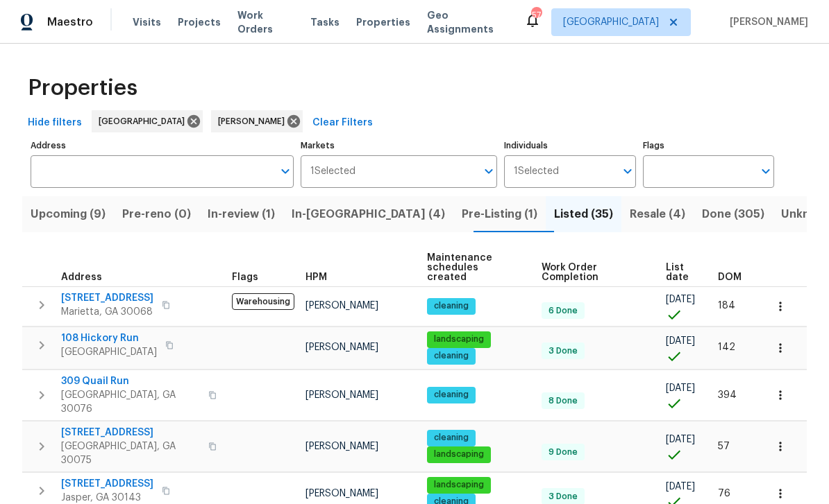 The width and height of the screenshot is (829, 504). I want to click on span: 309 Quail Run, so click(130, 381).